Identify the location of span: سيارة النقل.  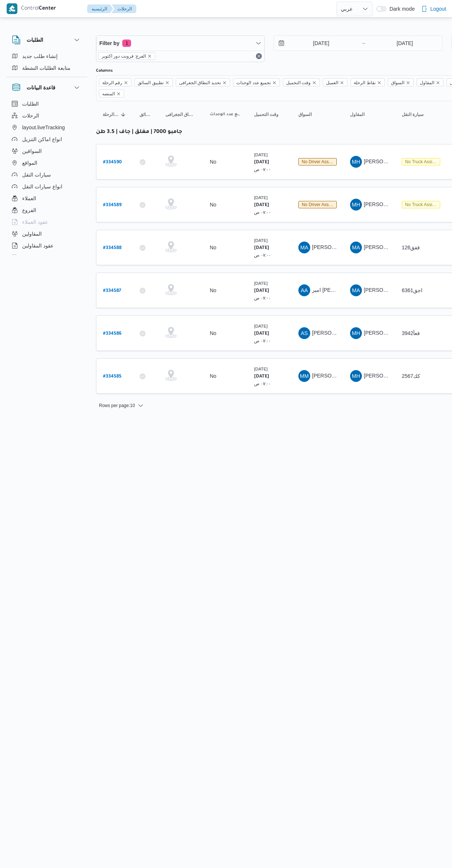
(412, 115).